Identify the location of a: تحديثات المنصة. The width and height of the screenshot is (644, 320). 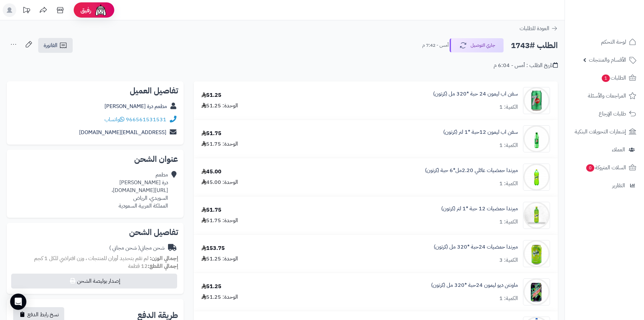
(26, 11).